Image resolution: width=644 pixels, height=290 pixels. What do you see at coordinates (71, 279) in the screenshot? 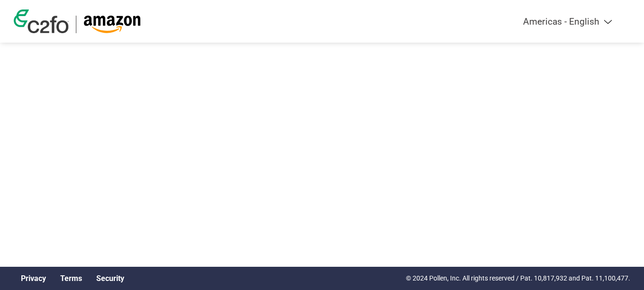
I see `a: Terms` at bounding box center [71, 279].